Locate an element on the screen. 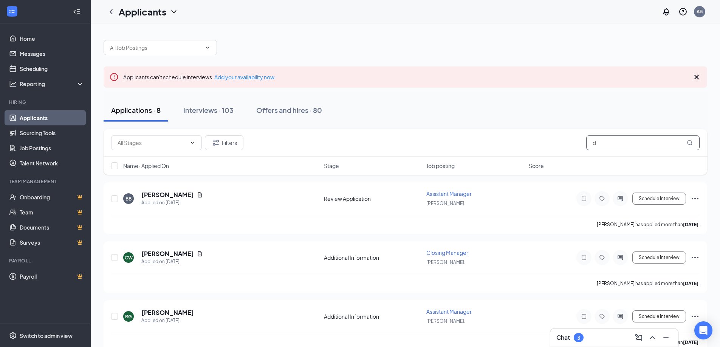 Image resolution: width=720 pixels, height=347 pixels. svg: QuestionInfo is located at coordinates (683, 12).